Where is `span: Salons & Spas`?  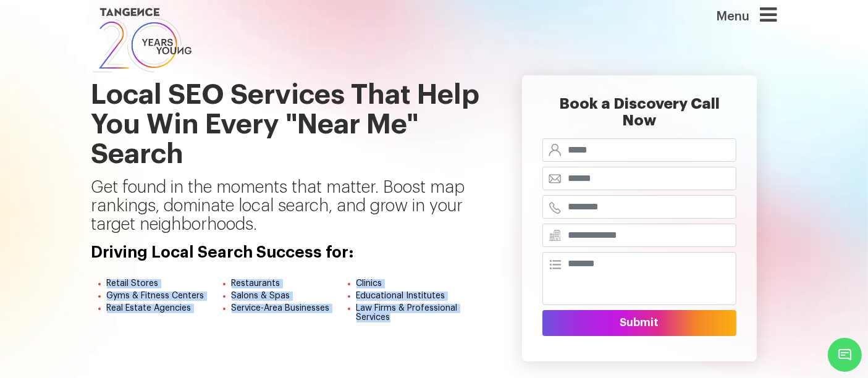
span: Salons & Spas is located at coordinates (261, 296).